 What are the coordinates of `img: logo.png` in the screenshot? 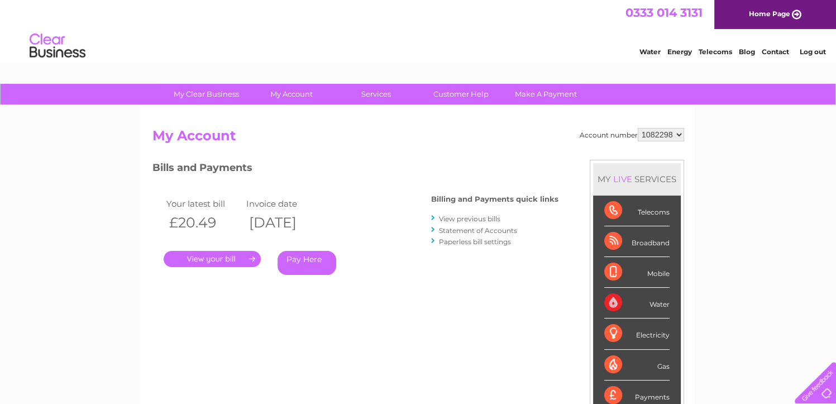 It's located at (58, 46).